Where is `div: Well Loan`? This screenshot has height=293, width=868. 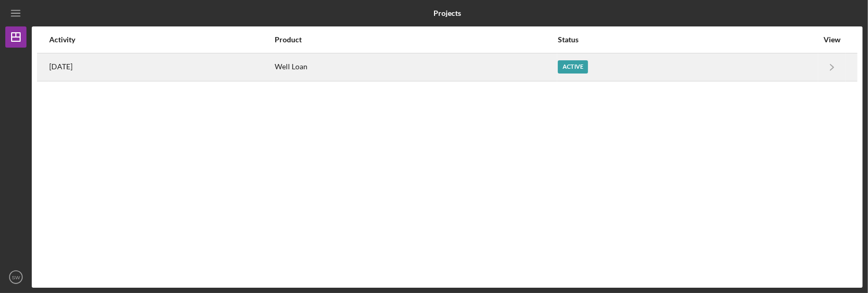 div: Well Loan is located at coordinates (416, 67).